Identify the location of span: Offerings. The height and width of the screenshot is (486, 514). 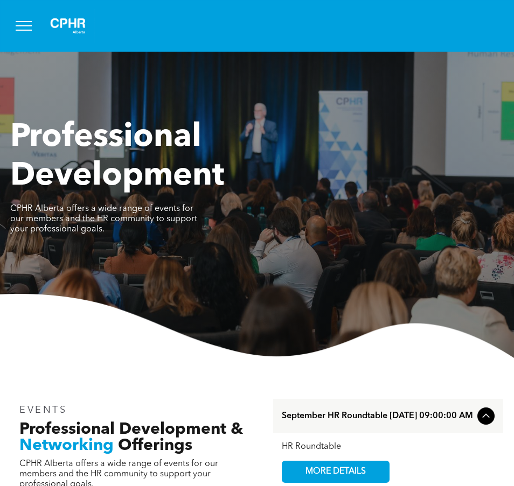
(155, 446).